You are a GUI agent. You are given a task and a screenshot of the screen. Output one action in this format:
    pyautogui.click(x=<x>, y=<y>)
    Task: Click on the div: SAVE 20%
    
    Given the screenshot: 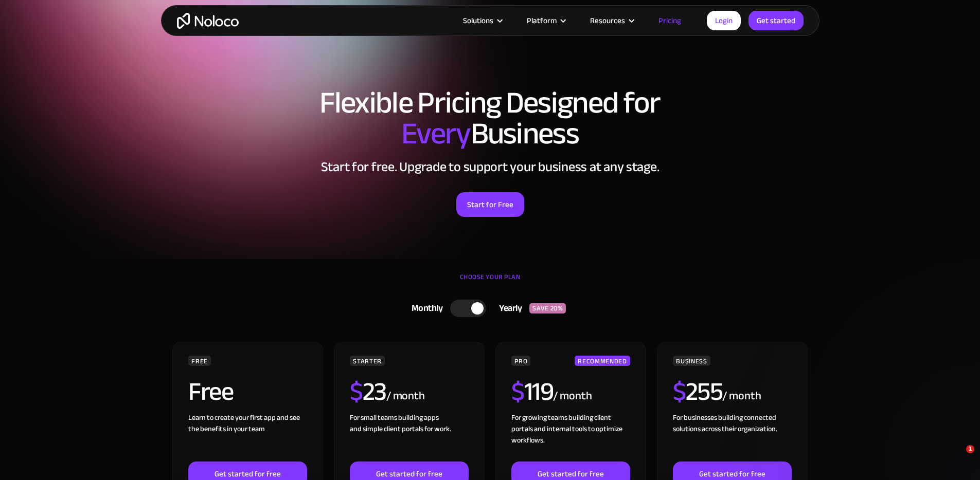 What is the action you would take?
    pyautogui.click(x=548, y=309)
    